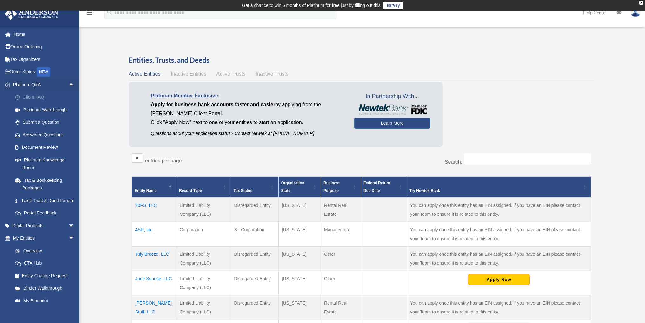 This screenshot has height=323, width=645. What do you see at coordinates (254, 187) in the screenshot?
I see `th: Tax Status: Activate to sort` at bounding box center [254, 187].